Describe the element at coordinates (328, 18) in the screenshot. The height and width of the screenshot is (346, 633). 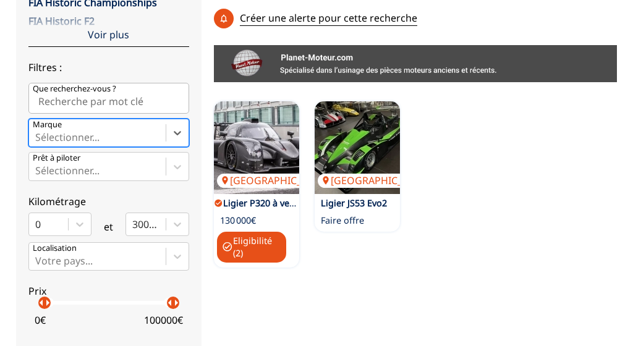
I see `p: Créer une alerte pour cette recherche` at that location.